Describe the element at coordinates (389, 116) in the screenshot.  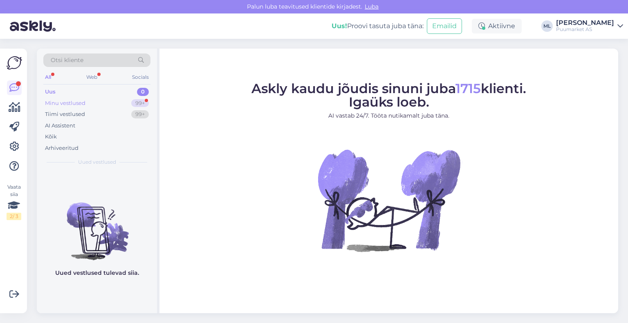
I see `p: AI vastab 24/7. Tööta nutikamalt juba täna.` at that location.